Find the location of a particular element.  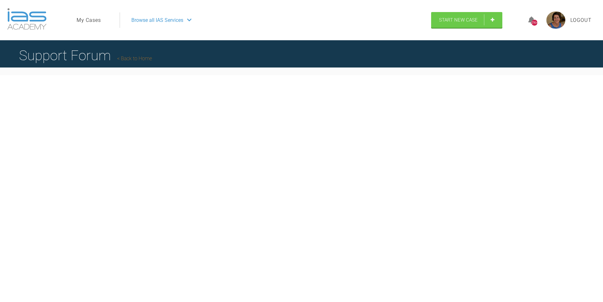

span: Browse all IAS Services is located at coordinates (157, 20).